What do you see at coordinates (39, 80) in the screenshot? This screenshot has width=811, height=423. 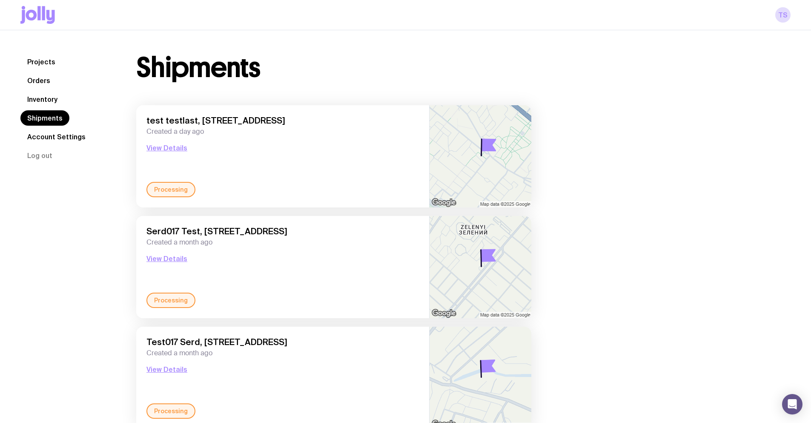 I see `a: Orders` at bounding box center [39, 80].